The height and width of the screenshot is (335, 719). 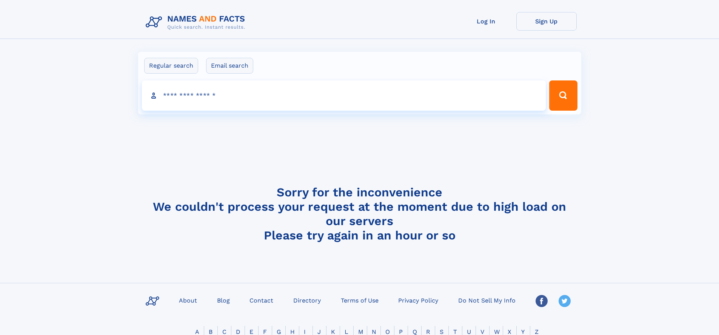 I want to click on label: Regular search, so click(x=171, y=66).